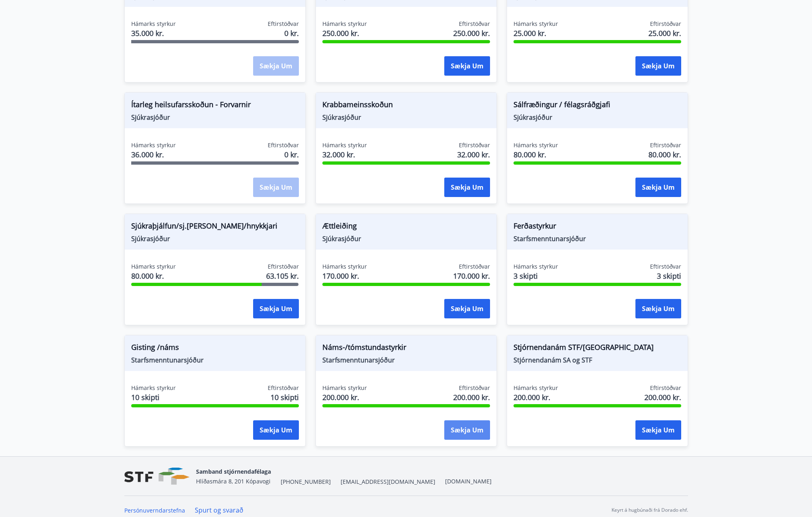  Describe the element at coordinates (597, 106) in the screenshot. I see `span: Sálfræðingur / félagsráðgjafi` at that location.